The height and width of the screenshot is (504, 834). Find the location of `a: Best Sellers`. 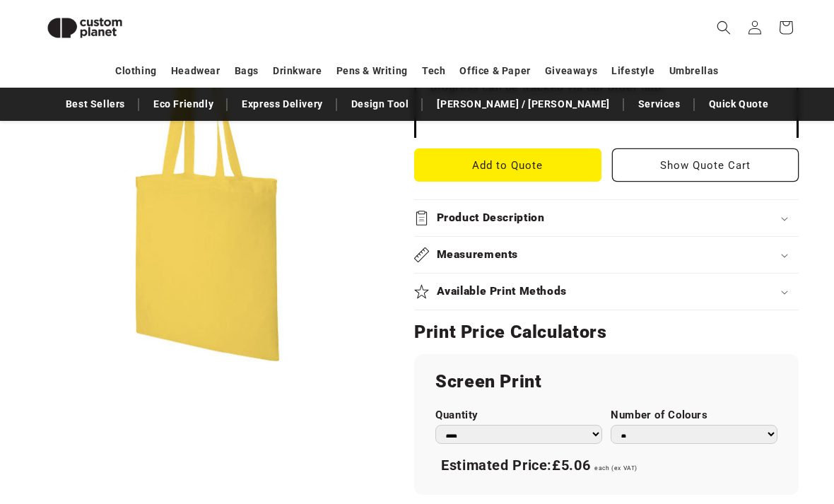

a: Best Sellers is located at coordinates (95, 104).